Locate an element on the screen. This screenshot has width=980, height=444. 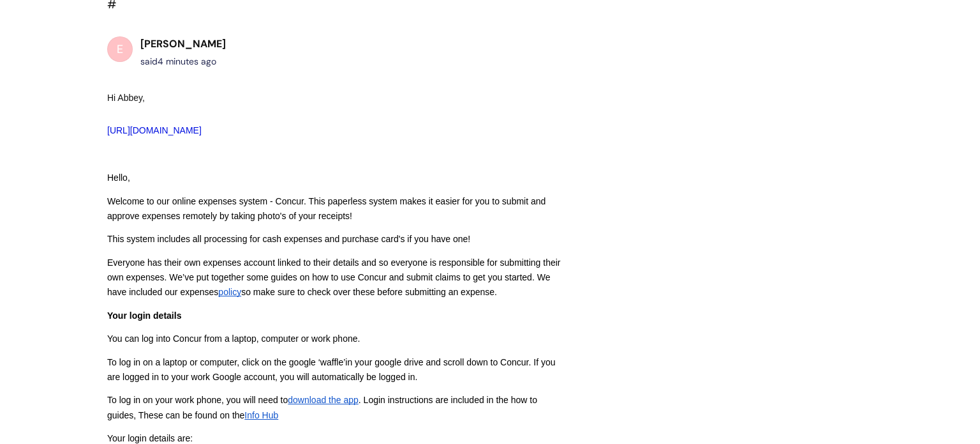
span: so make sure to check over these before submitting an expense. is located at coordinates (369, 292).